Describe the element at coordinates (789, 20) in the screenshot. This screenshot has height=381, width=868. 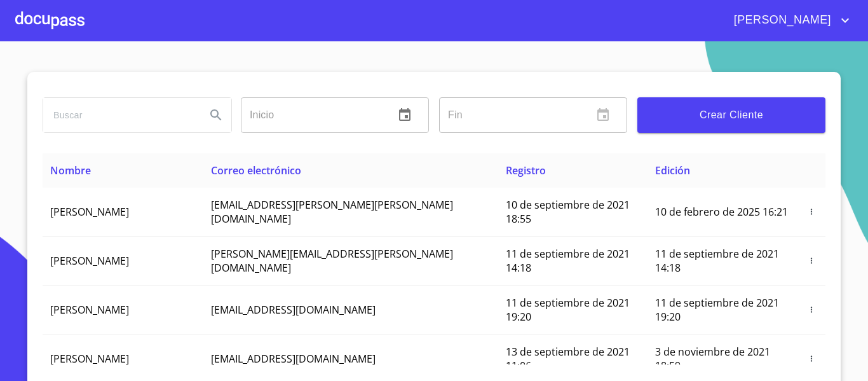
I see `button: account of current user` at that location.